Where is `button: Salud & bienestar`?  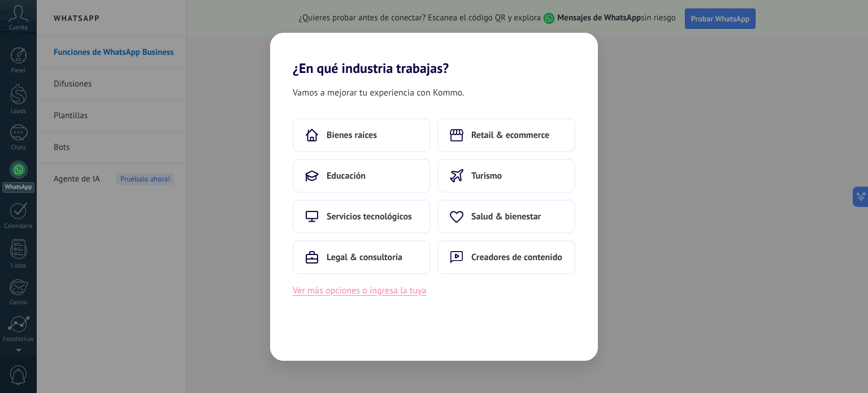
button: Salud & bienestar is located at coordinates (506, 217).